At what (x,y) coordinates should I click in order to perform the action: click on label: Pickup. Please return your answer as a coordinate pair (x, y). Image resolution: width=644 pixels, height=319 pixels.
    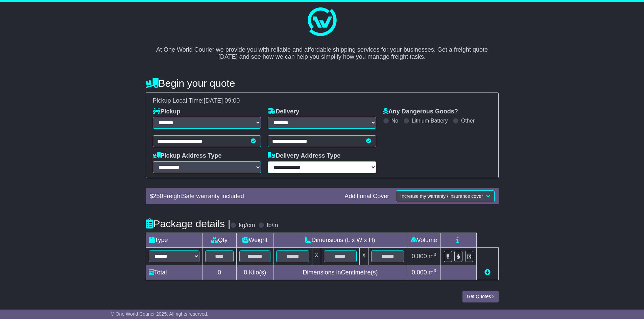
    Looking at the image, I should click on (166, 112).